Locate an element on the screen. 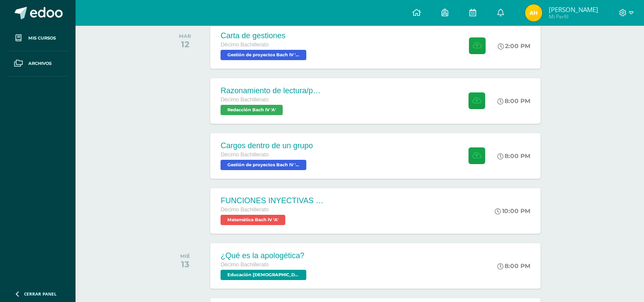 Image resolution: width=644 pixels, height=302 pixels. img: 632a55cd0d80cdd2373a55a0422c9186.png is located at coordinates (533, 13).